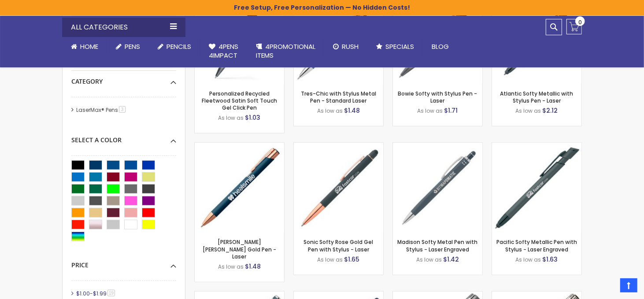  Describe the element at coordinates (550, 111) in the screenshot. I see `span: $2.12` at that location.